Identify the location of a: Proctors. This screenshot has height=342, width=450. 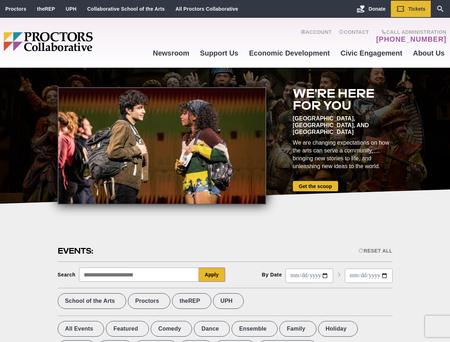
(16, 9).